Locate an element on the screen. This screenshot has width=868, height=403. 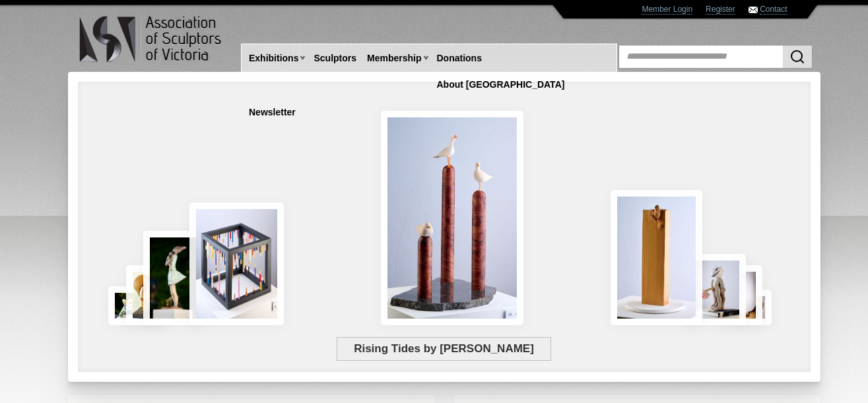
img: logo.png is located at coordinates (151, 39).